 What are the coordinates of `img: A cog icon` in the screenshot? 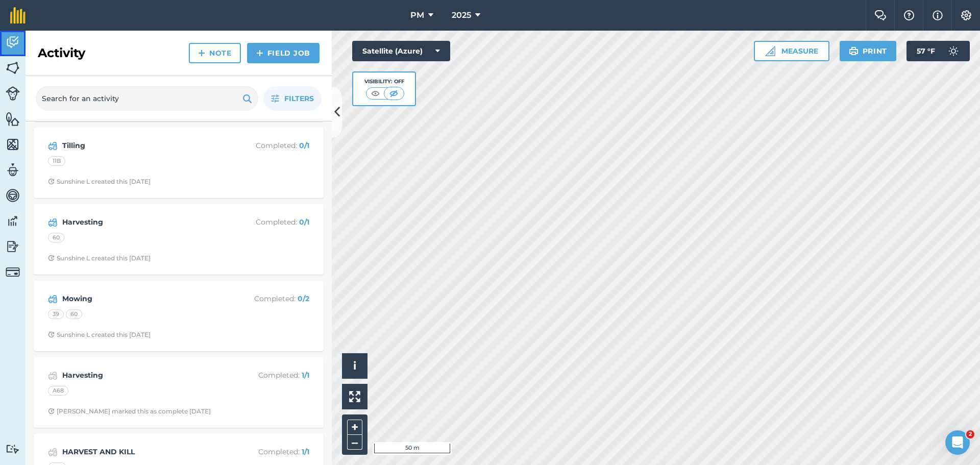 It's located at (966, 15).